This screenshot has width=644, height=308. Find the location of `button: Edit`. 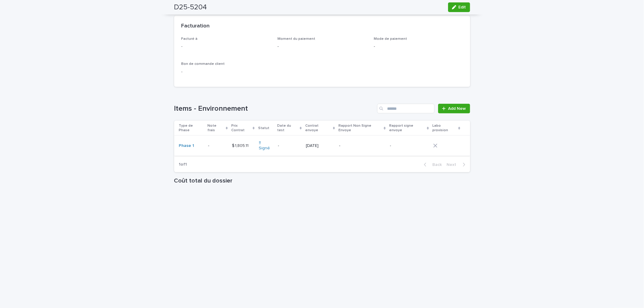

button: Edit is located at coordinates (459, 7).